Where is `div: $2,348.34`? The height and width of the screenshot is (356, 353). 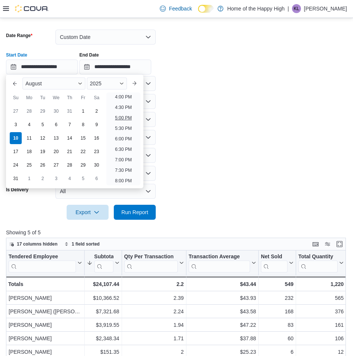
div: $2,348.34 is located at coordinates (103, 339).